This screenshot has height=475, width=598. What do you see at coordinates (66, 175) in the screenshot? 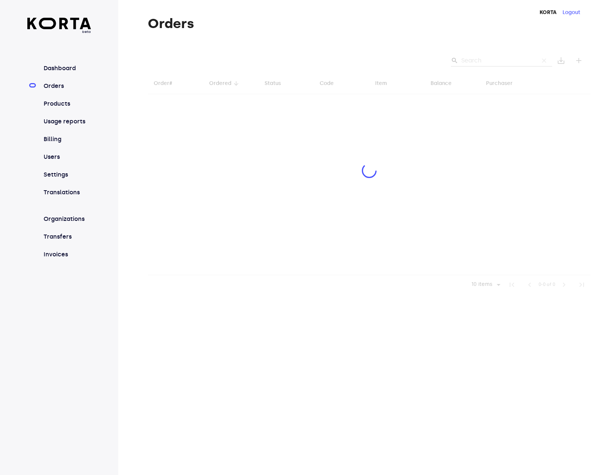
I see `a: Settings` at bounding box center [66, 175].